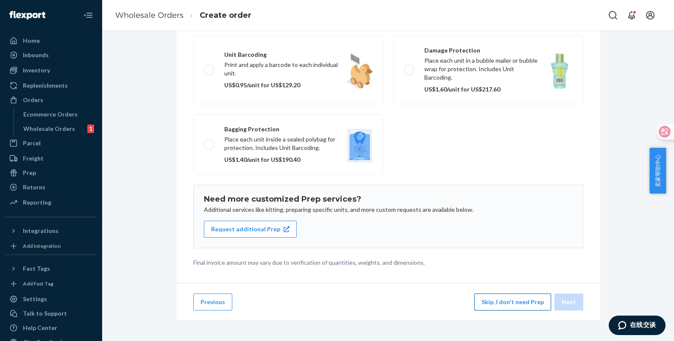  Describe the element at coordinates (40, 328) in the screenshot. I see `div: Help Center` at that location.